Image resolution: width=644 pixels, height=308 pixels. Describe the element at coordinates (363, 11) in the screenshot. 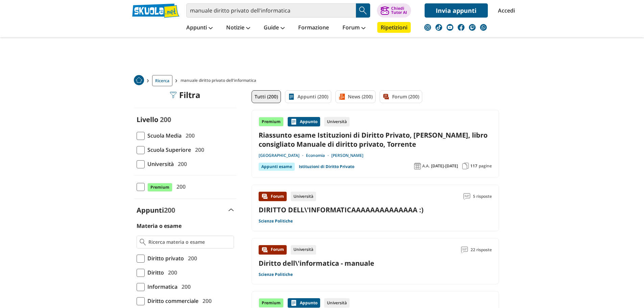

I see `img: Cerca appunti, riassunti o versioni` at that location.